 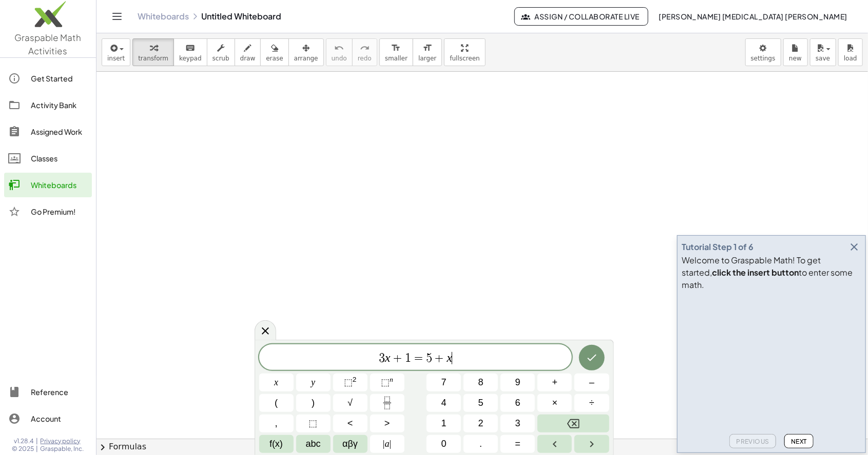 What do you see at coordinates (364, 48) in the screenshot?
I see `i: redo` at bounding box center [364, 48].